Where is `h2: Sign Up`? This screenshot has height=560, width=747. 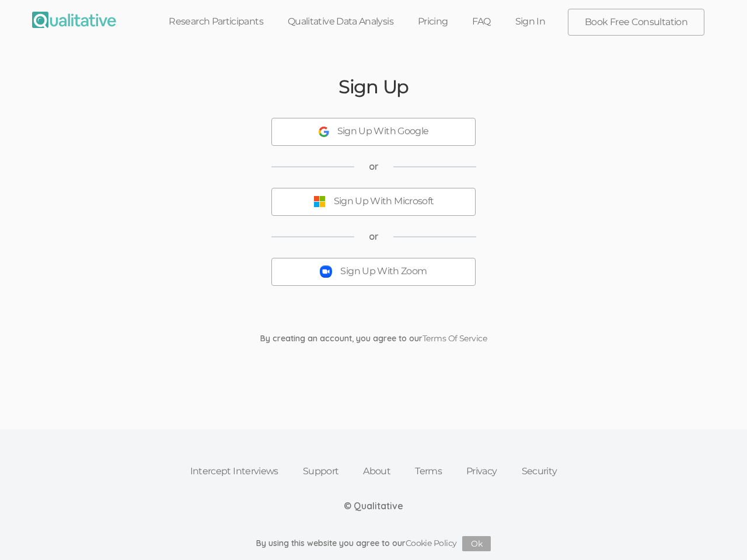 h2: Sign Up is located at coordinates (374, 86).